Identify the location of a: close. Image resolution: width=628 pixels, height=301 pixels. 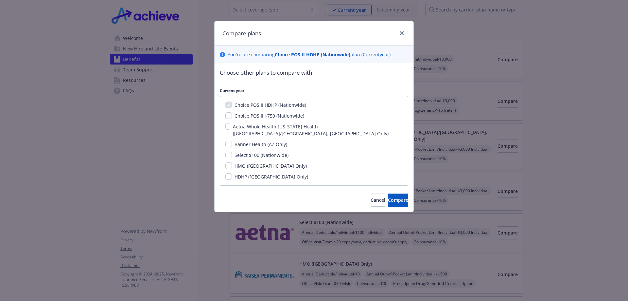
(402, 33).